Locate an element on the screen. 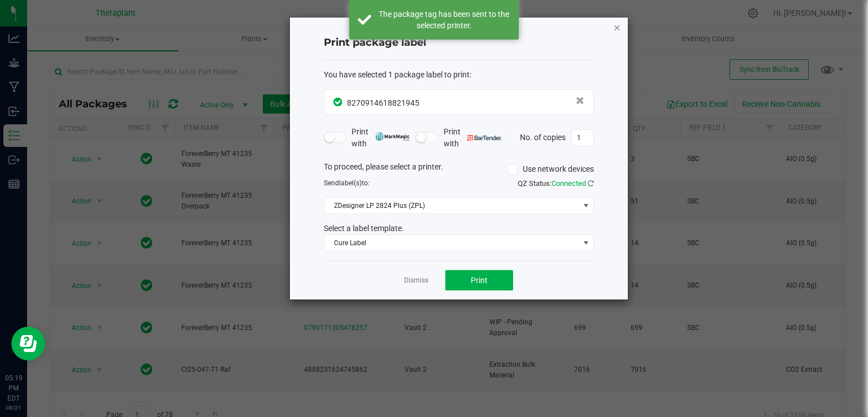 The height and width of the screenshot is (417, 868). div: To proceed, please select a printer. is located at coordinates (459, 169).